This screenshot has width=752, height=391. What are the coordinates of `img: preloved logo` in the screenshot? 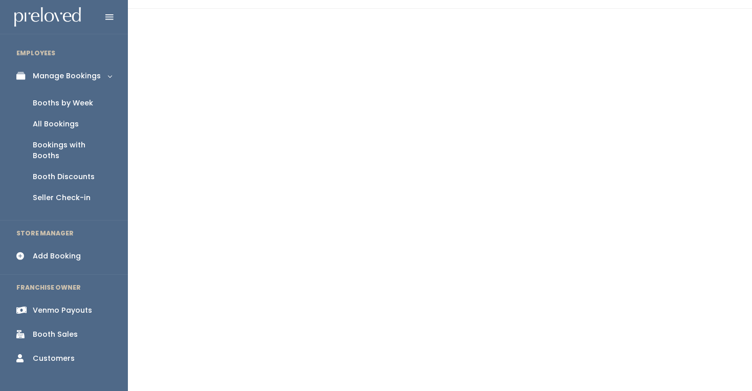 It's located at (48, 17).